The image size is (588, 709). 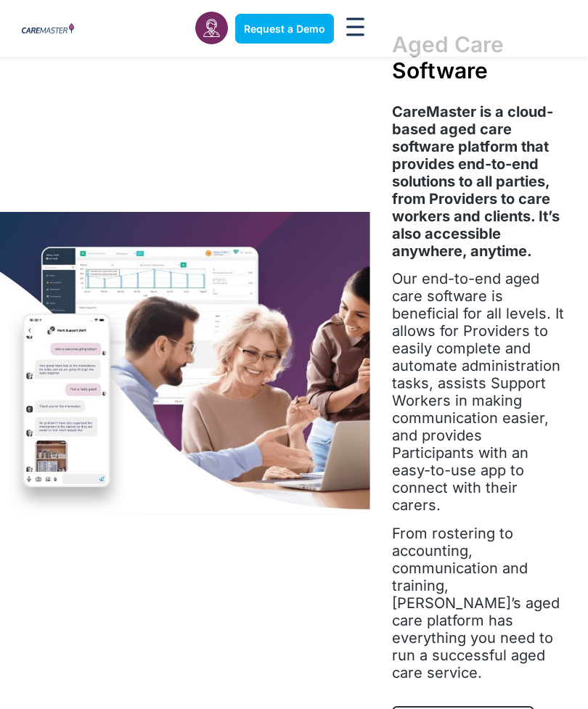 What do you see at coordinates (284, 29) in the screenshot?
I see `span: Request a Demo` at bounding box center [284, 29].